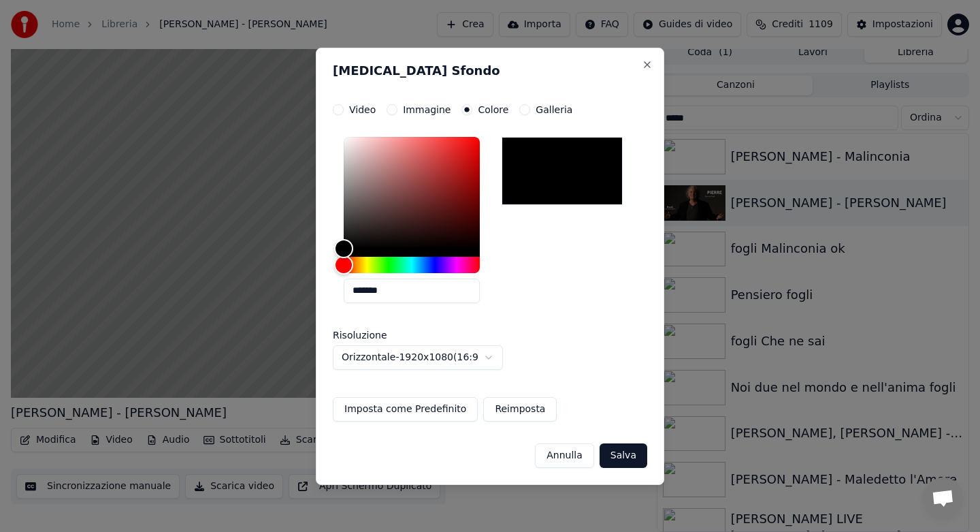 The height and width of the screenshot is (532, 980). What do you see at coordinates (520, 409) in the screenshot?
I see `button: Reimposta` at bounding box center [520, 409].